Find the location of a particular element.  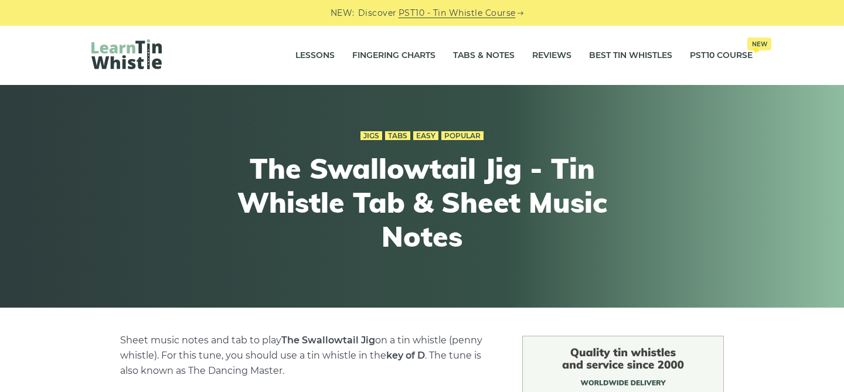

a: Reviews is located at coordinates (551, 56).